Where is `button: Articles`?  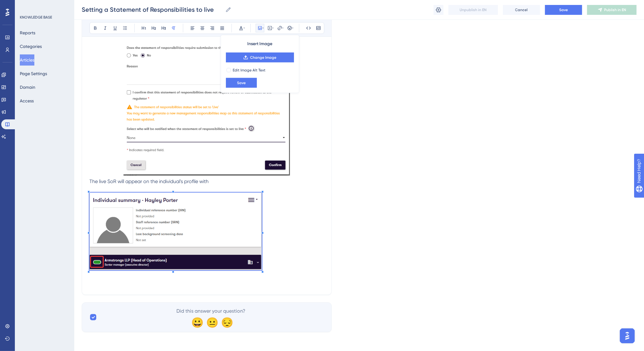 button: Articles is located at coordinates (27, 60).